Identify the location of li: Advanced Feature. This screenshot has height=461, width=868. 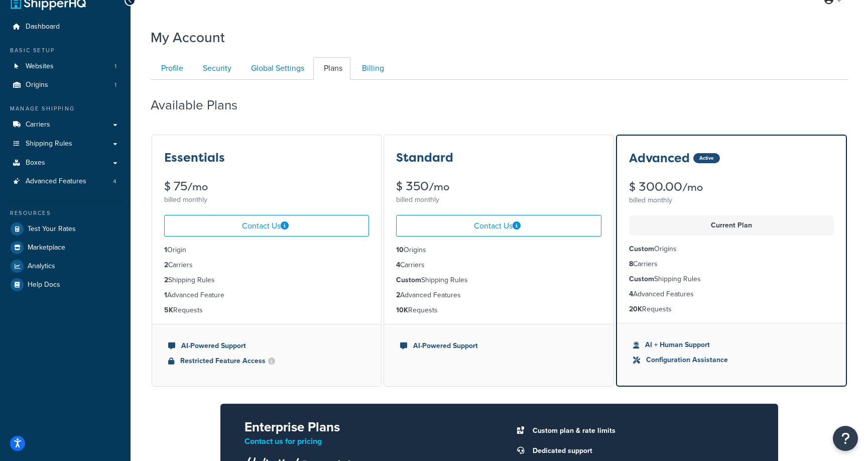
(267, 295).